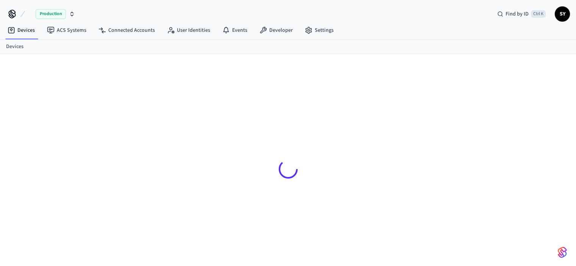  Describe the element at coordinates (521, 14) in the screenshot. I see `div: Find by IDCtrl K` at that location.